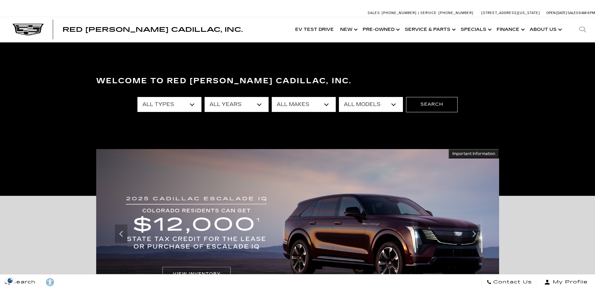 This screenshot has width=595, height=290. What do you see at coordinates (545, 30) in the screenshot?
I see `a: About Us` at bounding box center [545, 30].